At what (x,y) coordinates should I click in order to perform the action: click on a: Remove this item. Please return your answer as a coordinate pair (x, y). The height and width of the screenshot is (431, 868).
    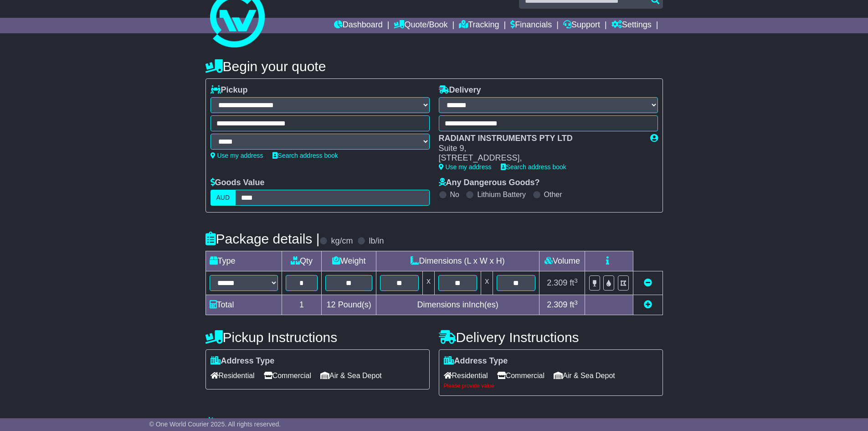
    Looking at the image, I should click on (648, 283).